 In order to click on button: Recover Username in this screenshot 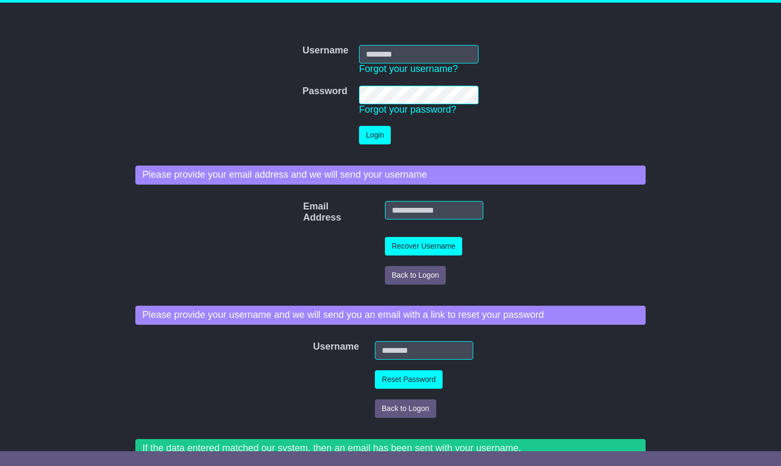, I will do `click(423, 246)`.